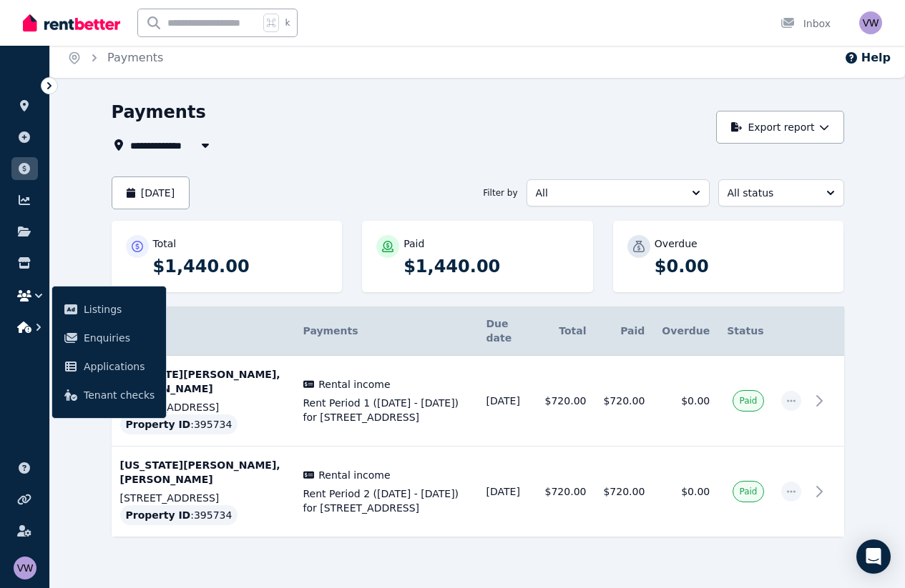  I want to click on span: All status, so click(771, 193).